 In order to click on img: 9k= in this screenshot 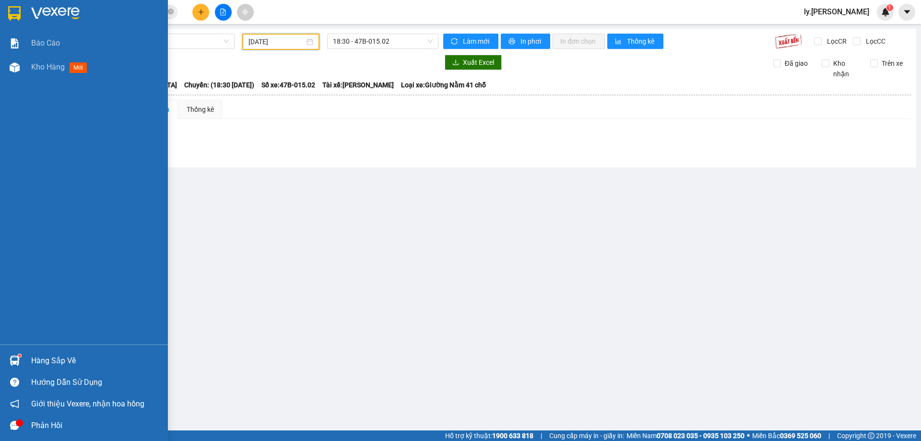, I will do `click(788, 41)`.